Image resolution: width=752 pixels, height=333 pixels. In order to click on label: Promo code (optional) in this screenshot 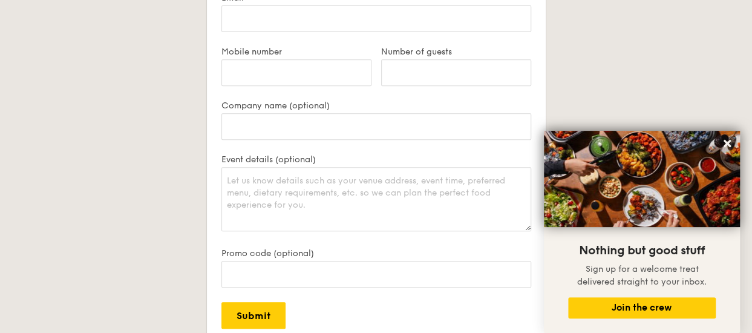, I will do `click(376, 253)`.